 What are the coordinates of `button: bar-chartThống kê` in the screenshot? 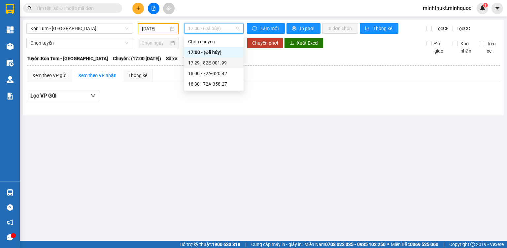 It's located at (379, 28).